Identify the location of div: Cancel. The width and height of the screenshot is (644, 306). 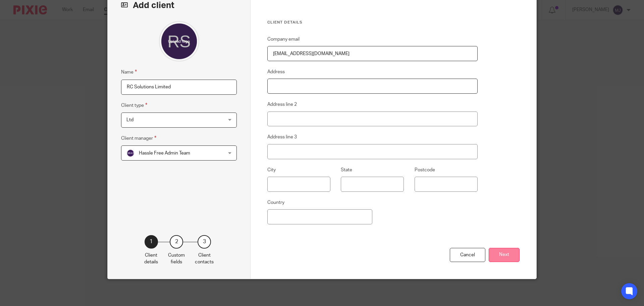
(468, 254).